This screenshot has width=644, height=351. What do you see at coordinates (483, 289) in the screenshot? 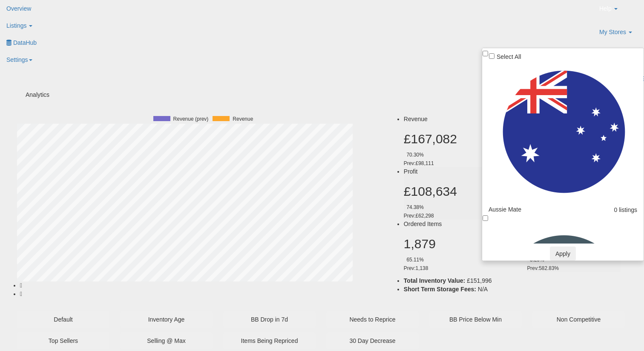
I see `span: N/A` at bounding box center [483, 289].